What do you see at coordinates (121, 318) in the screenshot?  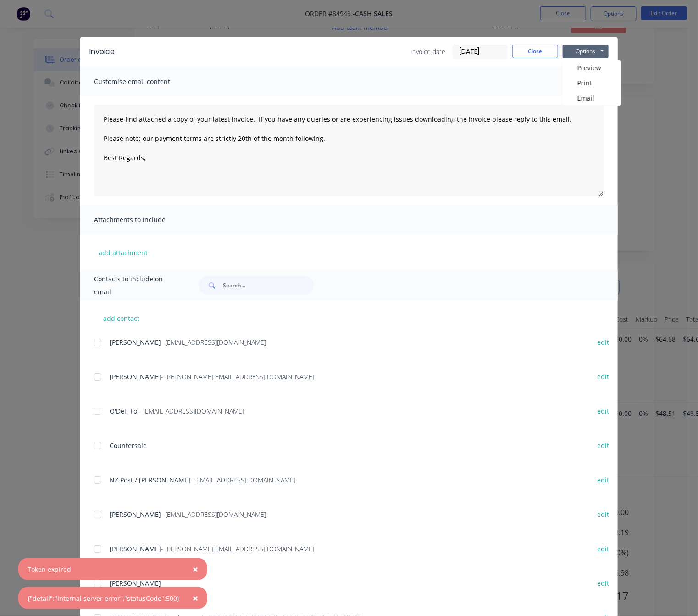 I see `button: add contact` at bounding box center [121, 318].